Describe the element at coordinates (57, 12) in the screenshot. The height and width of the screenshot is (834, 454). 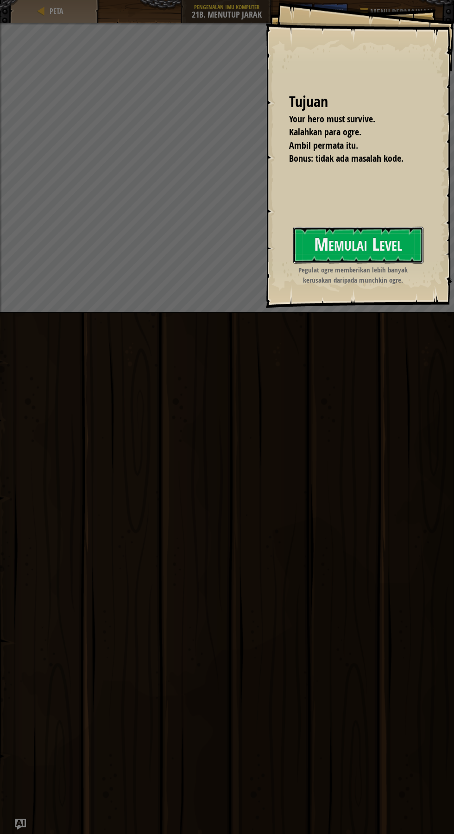
I see `span: Peta` at that location.